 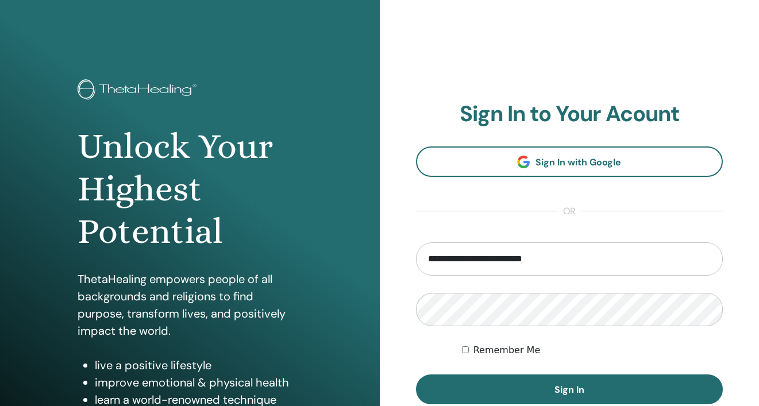 What do you see at coordinates (190, 305) in the screenshot?
I see `p: ThetaHealing empowers people of all backgrounds and religions to find purpose, transform lives, a...` at bounding box center [190, 305].